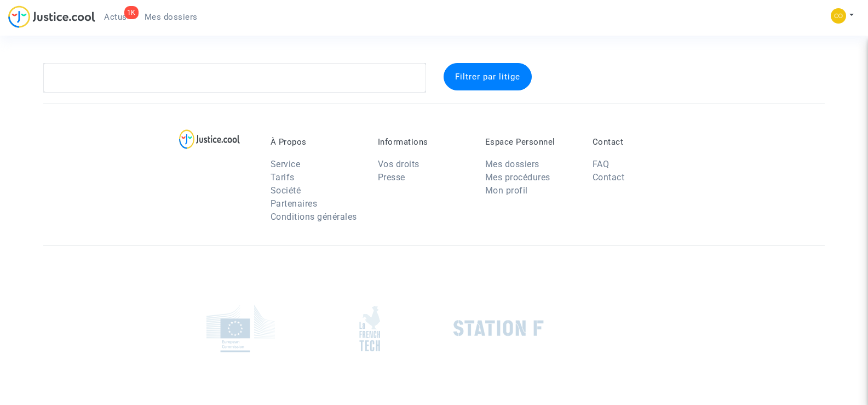  Describe the element at coordinates (507, 190) in the screenshot. I see `a: Mon profil` at that location.